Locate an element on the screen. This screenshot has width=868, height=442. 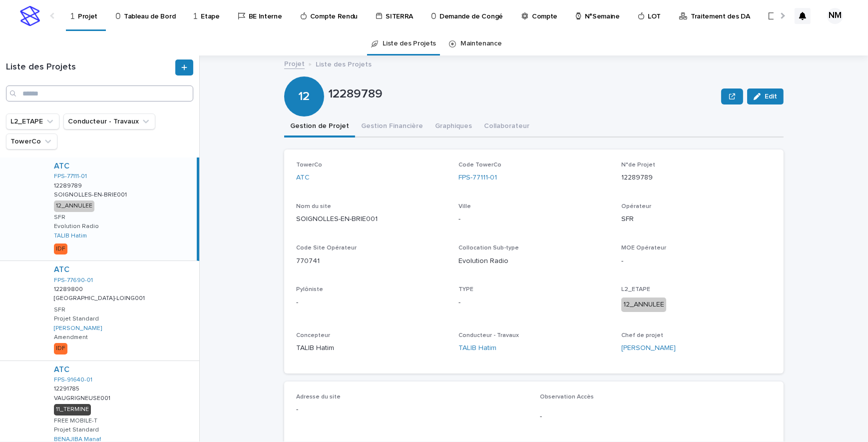
span: N°de Projet is located at coordinates (638, 165).